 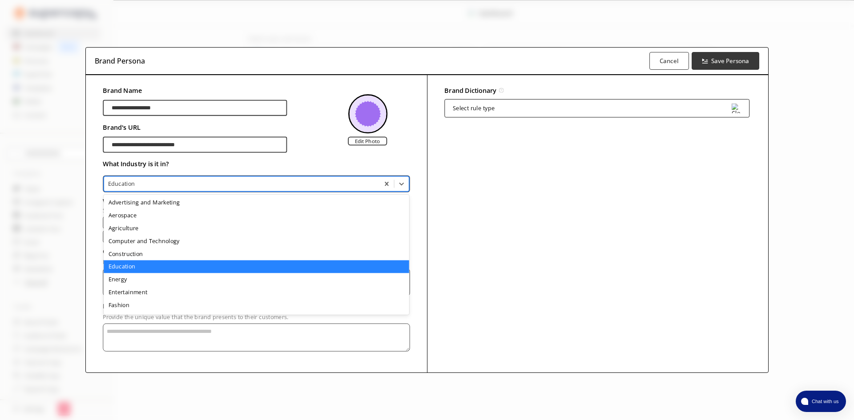 I want to click on p: Provide a description of the brand., so click(x=256, y=262).